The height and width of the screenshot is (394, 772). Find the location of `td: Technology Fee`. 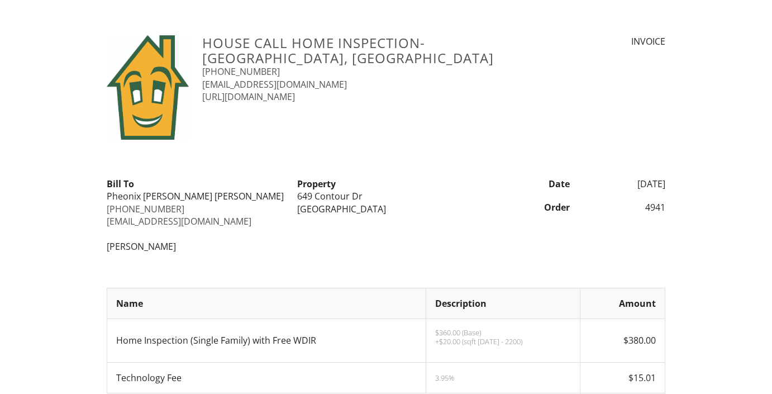

td: Technology Fee is located at coordinates (266, 377).